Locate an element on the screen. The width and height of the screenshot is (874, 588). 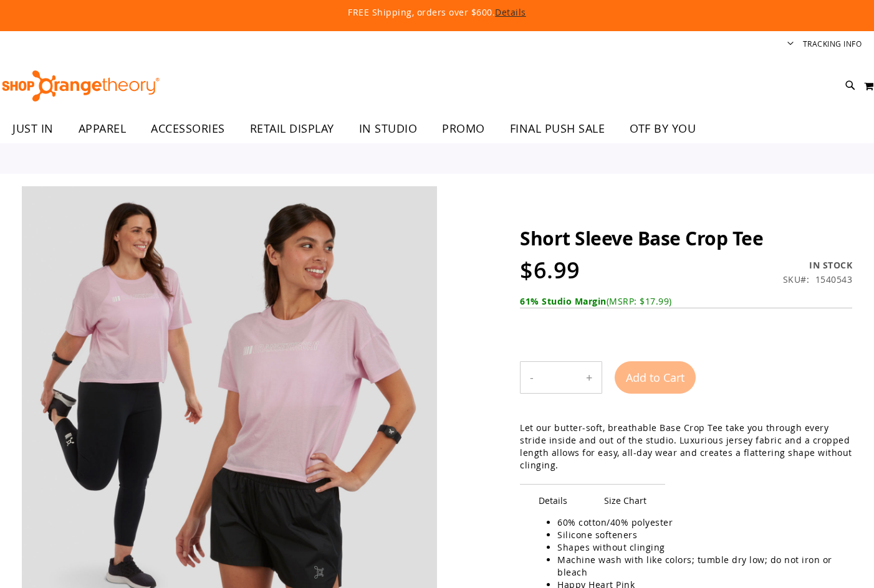
a: FINAL PUSH SALE is located at coordinates (557, 129).